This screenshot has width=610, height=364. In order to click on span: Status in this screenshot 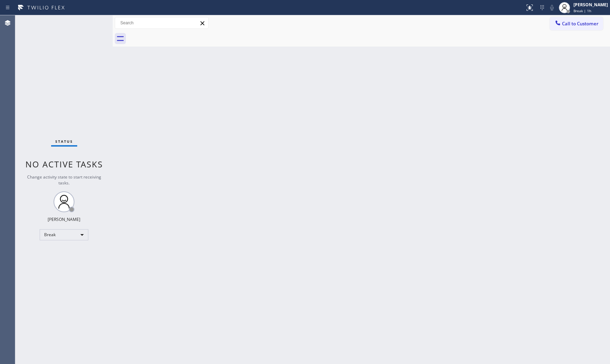, I will do `click(64, 142)`.